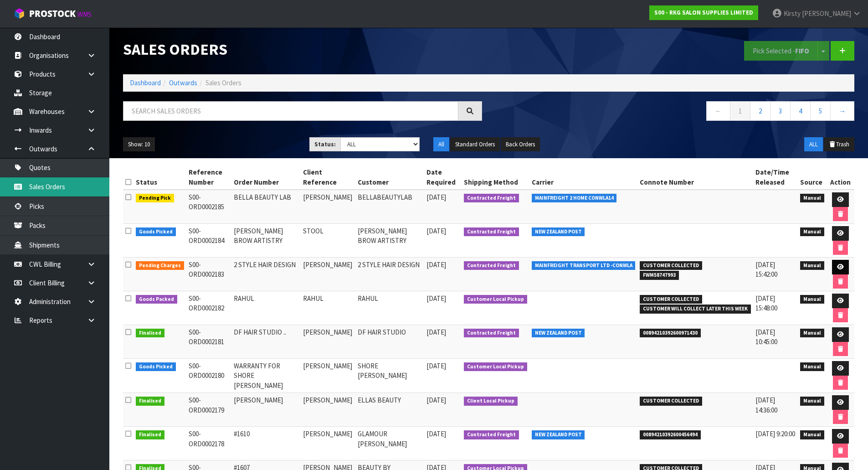  I want to click on td: S00-ORD0002180, so click(209, 375).